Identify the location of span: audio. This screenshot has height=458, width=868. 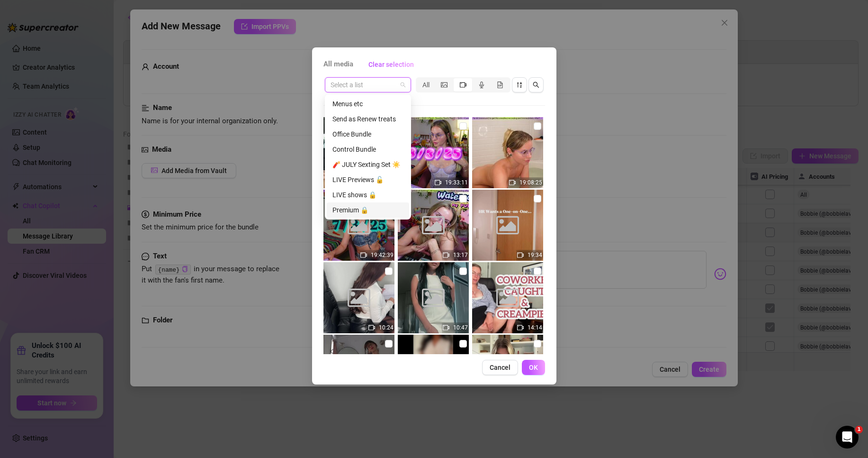
(482, 85).